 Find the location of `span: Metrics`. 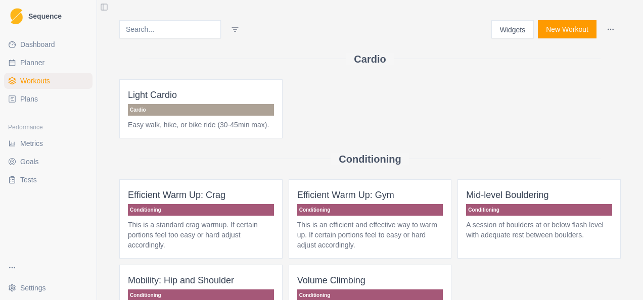

span: Metrics is located at coordinates (31, 144).